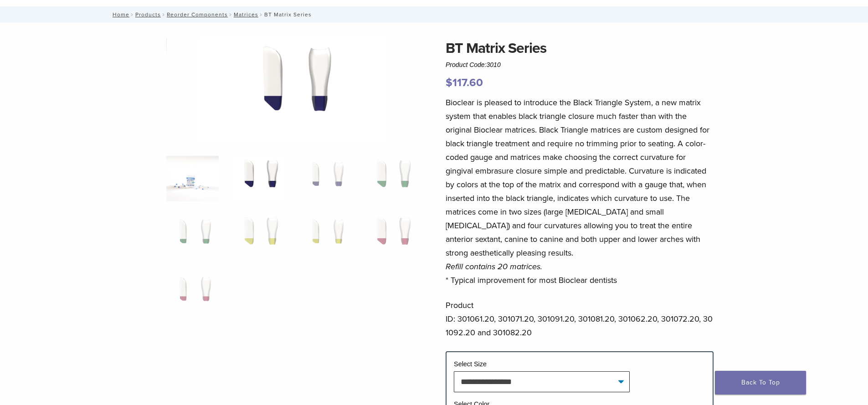  What do you see at coordinates (391, 179) in the screenshot?
I see `img: BT Matrix Series - Image 4` at bounding box center [391, 179].